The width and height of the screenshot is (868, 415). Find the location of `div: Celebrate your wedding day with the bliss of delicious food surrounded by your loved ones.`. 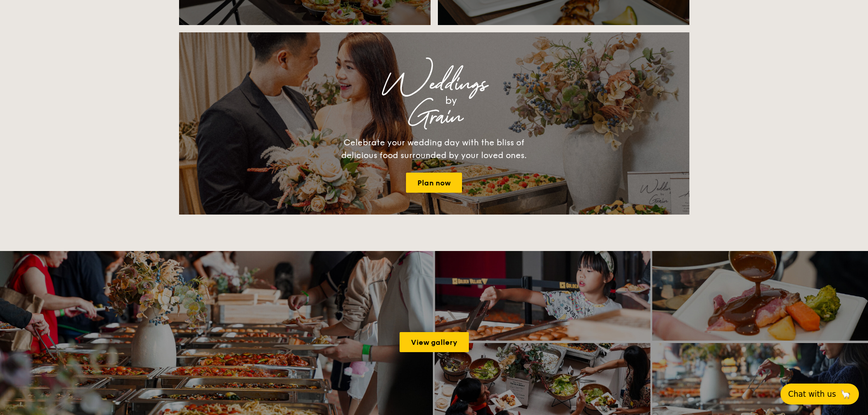

div: Celebrate your wedding day with the bliss of delicious food surrounded by your loved ones. is located at coordinates (434, 149).